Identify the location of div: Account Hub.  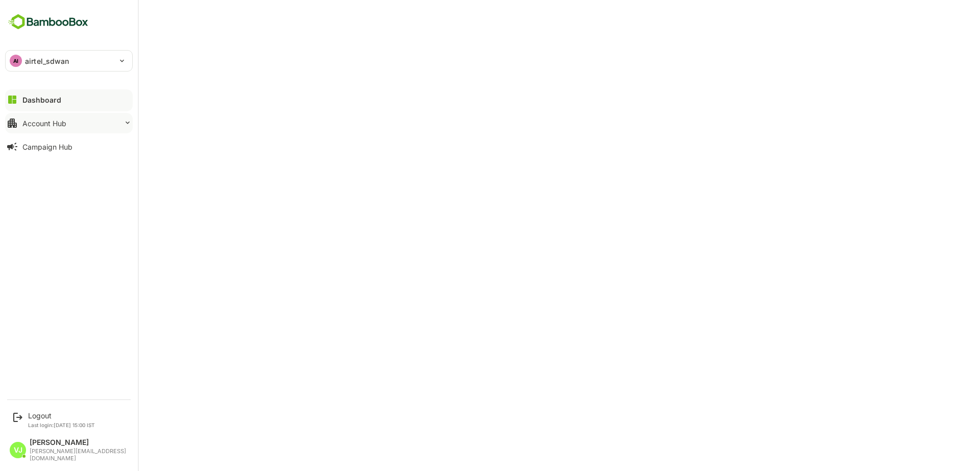
(44, 123).